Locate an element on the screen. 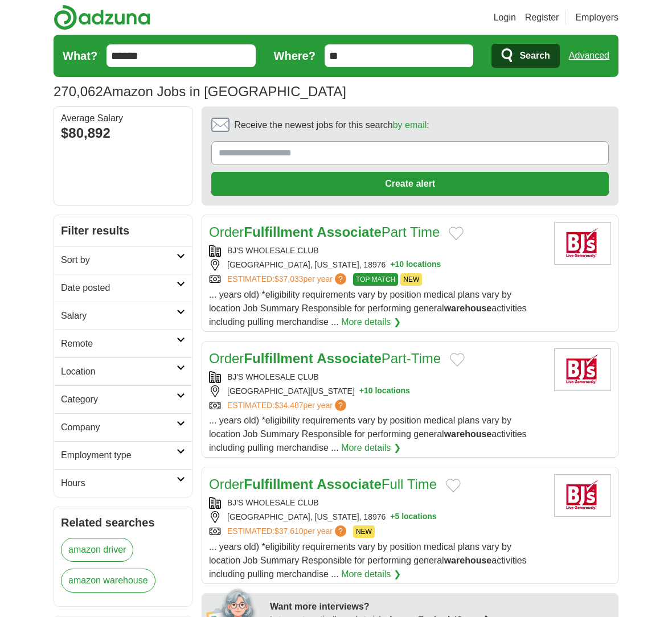 The image size is (672, 617). img: Adzuna logo is located at coordinates (102, 17).